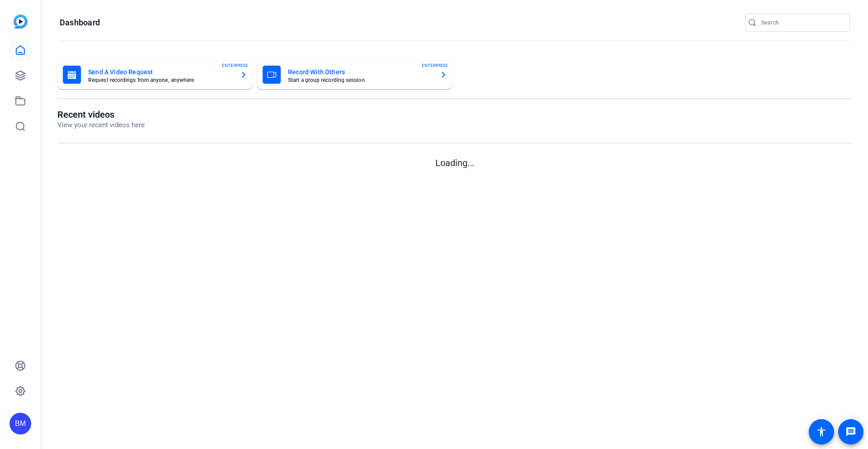 This screenshot has width=868, height=449. I want to click on p: Loading..., so click(455, 163).